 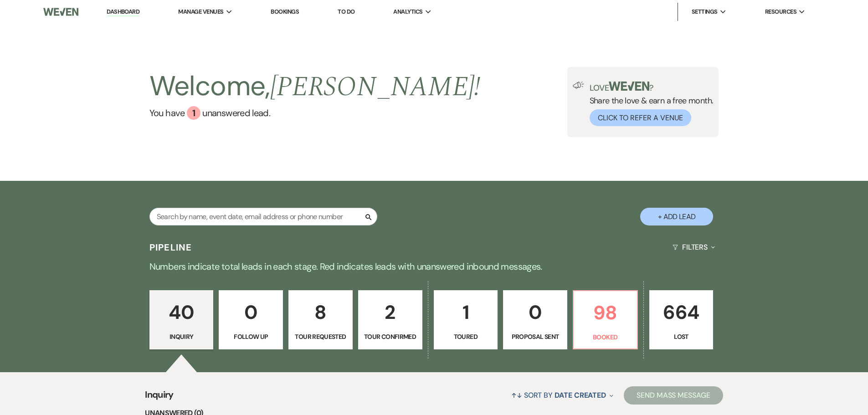 I want to click on p: Inquiry, so click(x=181, y=337).